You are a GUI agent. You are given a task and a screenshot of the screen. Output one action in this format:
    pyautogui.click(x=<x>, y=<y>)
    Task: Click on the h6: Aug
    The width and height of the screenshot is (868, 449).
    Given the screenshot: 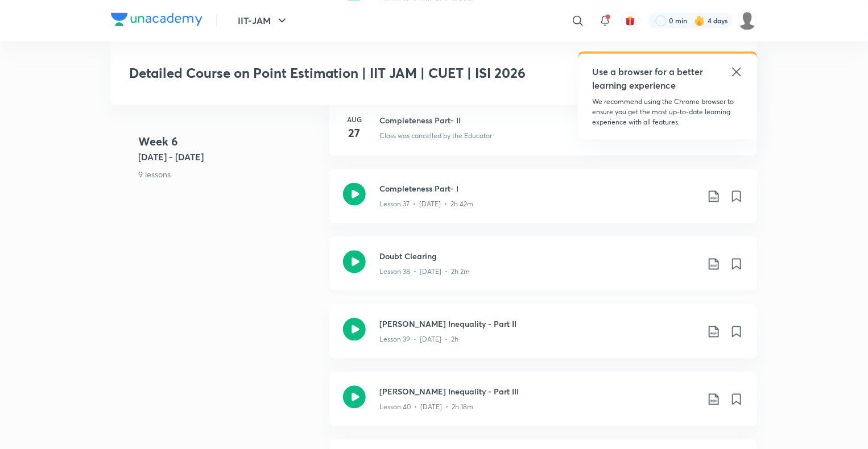 What is the action you would take?
    pyautogui.click(x=355, y=119)
    